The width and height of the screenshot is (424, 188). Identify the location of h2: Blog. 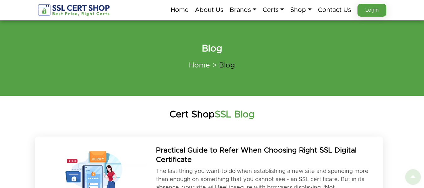
(212, 49).